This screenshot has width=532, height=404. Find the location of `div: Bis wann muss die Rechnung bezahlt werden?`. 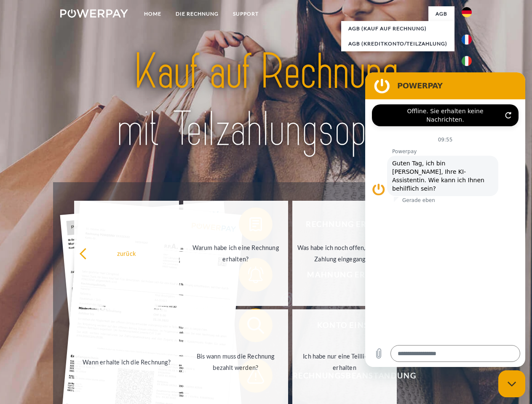

div: Bis wann muss die Rechnung bezahlt werden? is located at coordinates (236, 362).